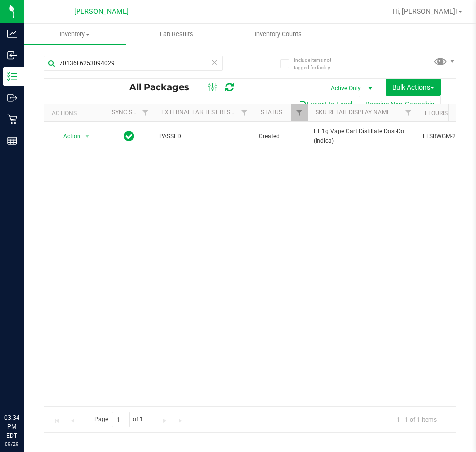 The width and height of the screenshot is (476, 452). What do you see at coordinates (318, 64) in the screenshot?
I see `span: Include items not tagged for facility` at bounding box center [318, 64].